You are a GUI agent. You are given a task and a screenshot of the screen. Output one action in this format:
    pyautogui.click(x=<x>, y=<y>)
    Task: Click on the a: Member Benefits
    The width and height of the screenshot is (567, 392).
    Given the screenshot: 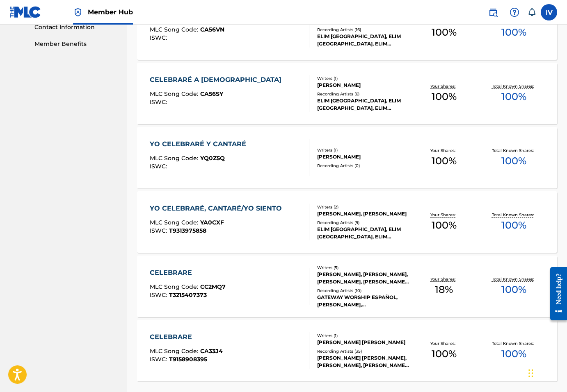 What is the action you would take?
    pyautogui.click(x=76, y=44)
    